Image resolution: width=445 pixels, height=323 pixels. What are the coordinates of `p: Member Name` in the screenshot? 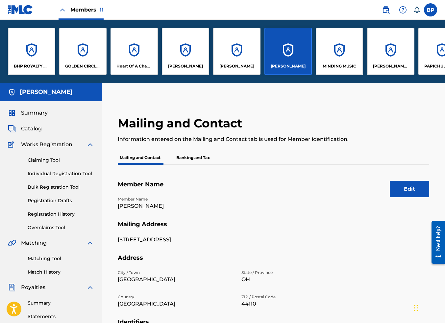 It's located at (176, 199).